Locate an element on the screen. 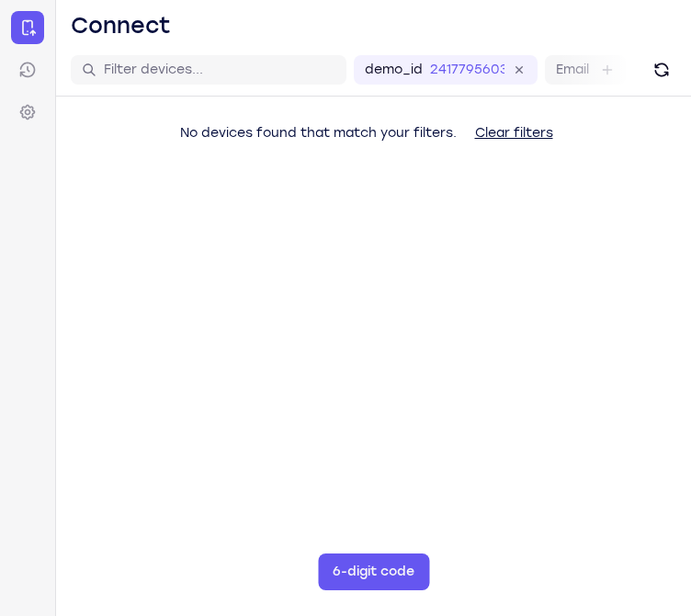 The height and width of the screenshot is (616, 691). span: No devices found that match your filters. is located at coordinates (318, 133).